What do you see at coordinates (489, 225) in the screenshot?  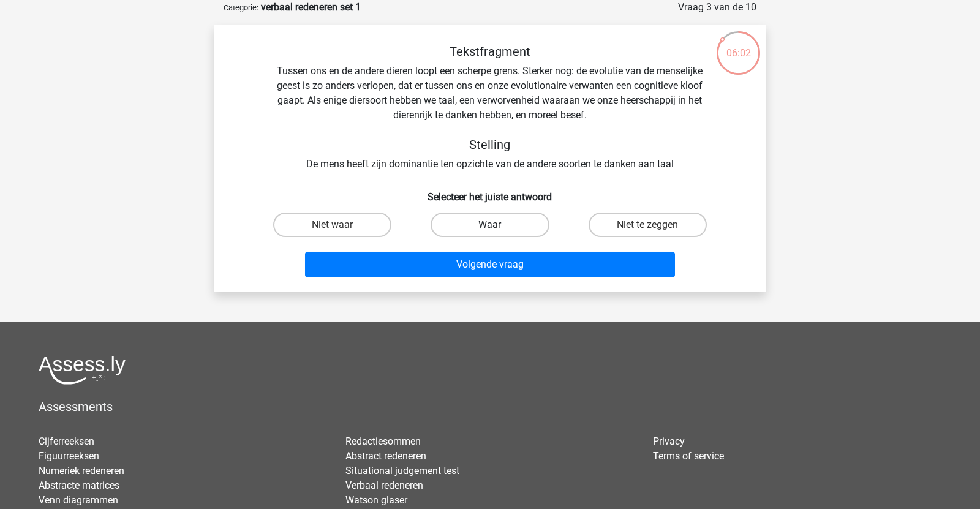 I see `label: Waar` at bounding box center [489, 225].